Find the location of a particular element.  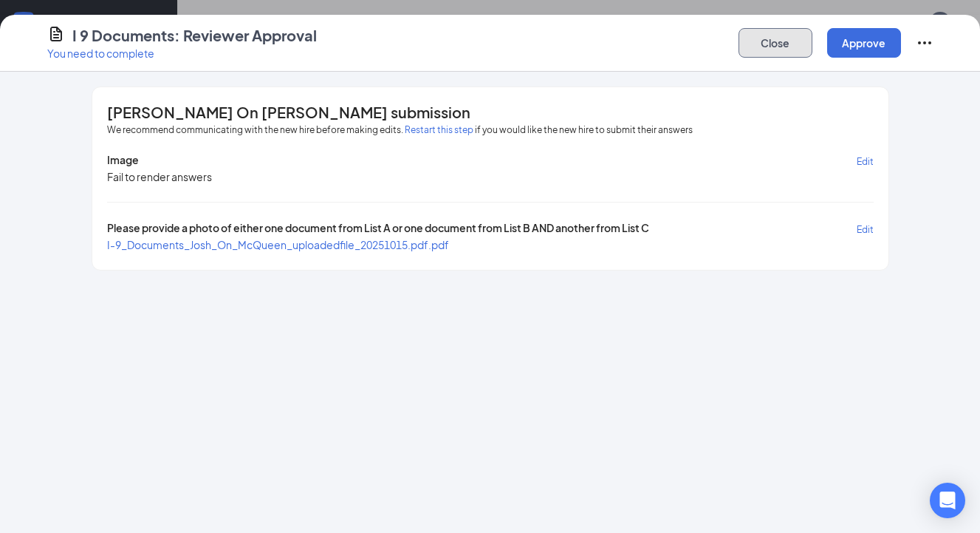

button: Close is located at coordinates (776, 43).